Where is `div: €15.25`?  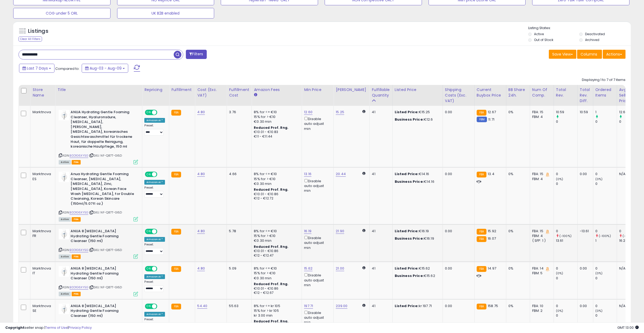
div: €15.25 is located at coordinates (417, 112).